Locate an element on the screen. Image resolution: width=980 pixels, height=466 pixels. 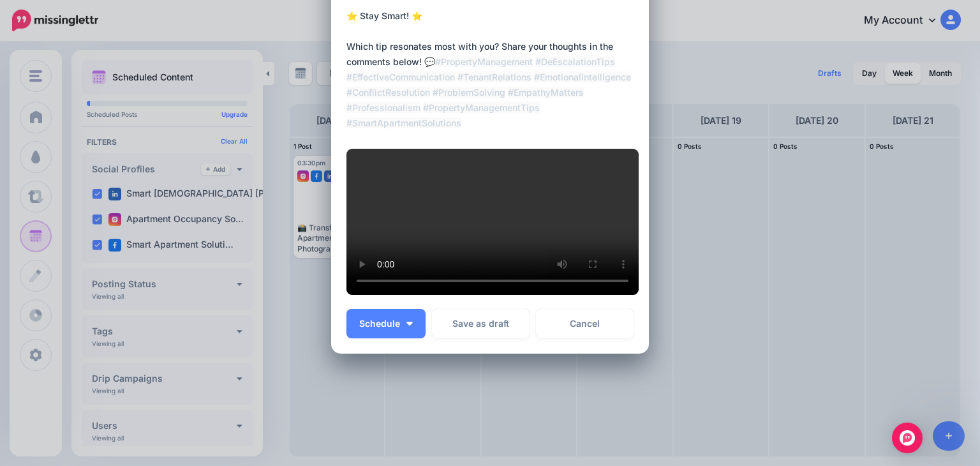
div: Open Intercom Messenger is located at coordinates (908, 438).